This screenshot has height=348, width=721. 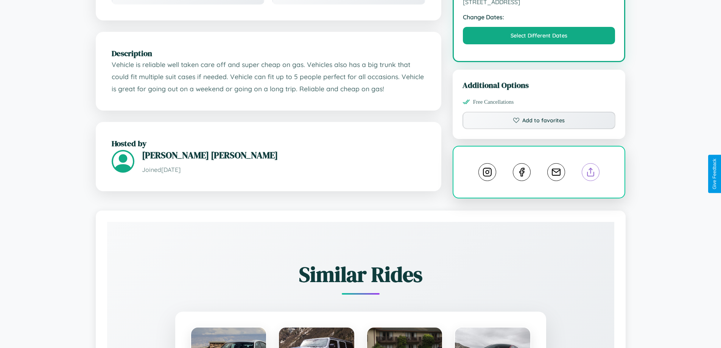 What do you see at coordinates (539, 85) in the screenshot?
I see `h3: Additional Options` at bounding box center [539, 85].